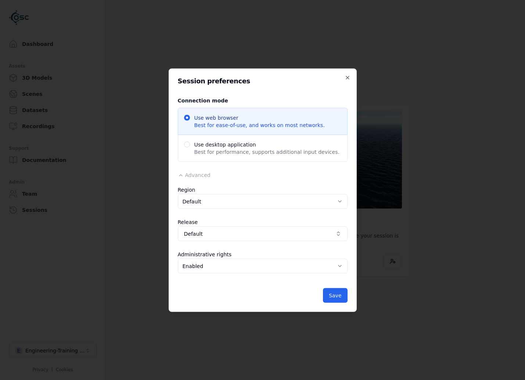  What do you see at coordinates (263, 81) in the screenshot?
I see `h2: Session preferences` at bounding box center [263, 81].